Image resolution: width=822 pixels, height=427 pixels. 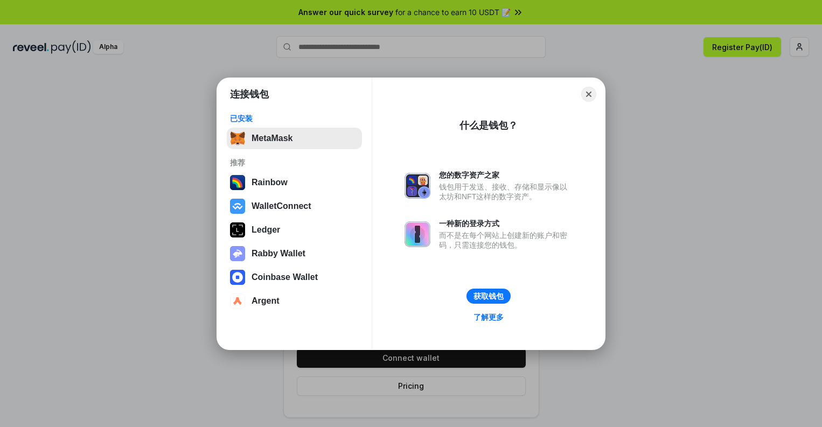 What do you see at coordinates (266, 230) in the screenshot?
I see `div: Ledger` at bounding box center [266, 230].